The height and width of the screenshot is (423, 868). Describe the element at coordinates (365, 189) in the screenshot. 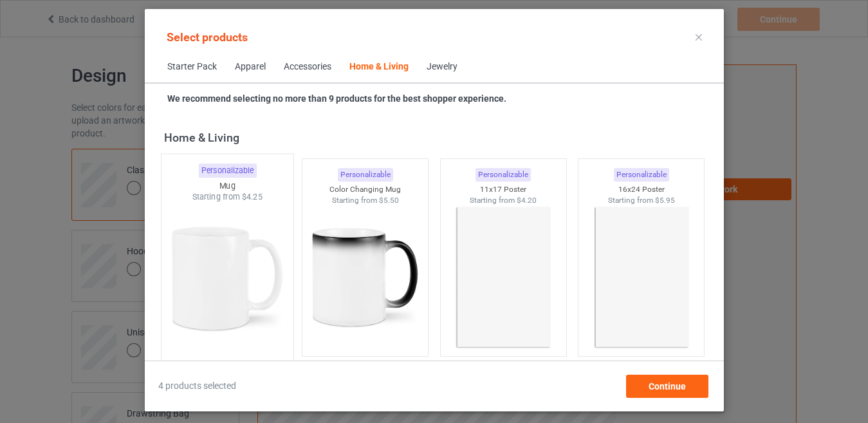

I see `div: Color Changing Mug` at that location.